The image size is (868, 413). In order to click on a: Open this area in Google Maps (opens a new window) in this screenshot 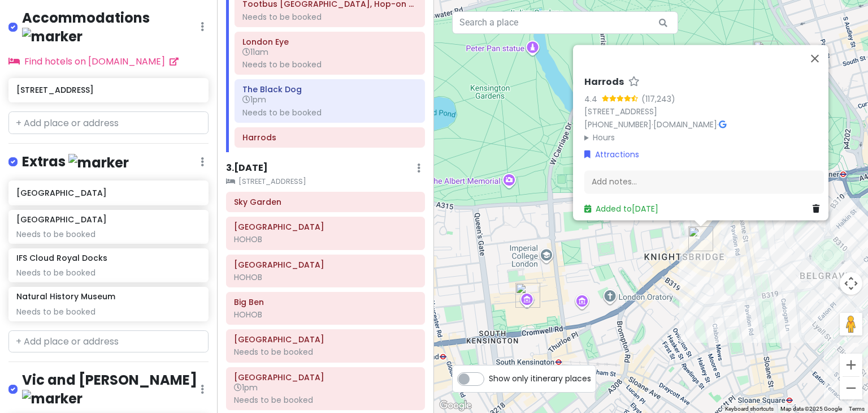, I will do `click(455, 405)`.